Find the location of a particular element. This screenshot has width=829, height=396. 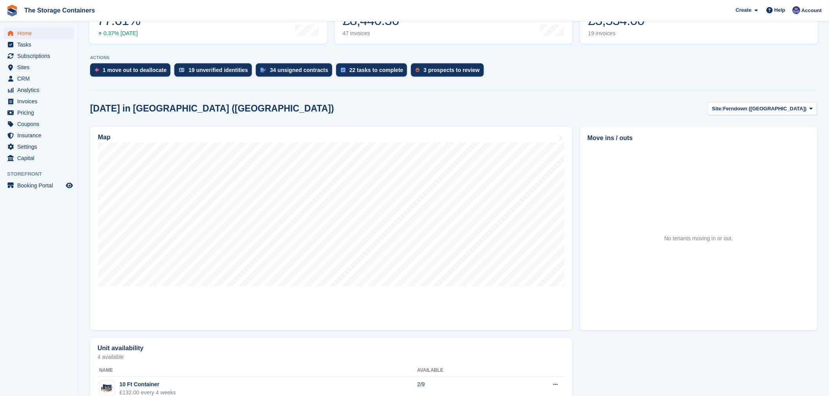

div: 10 Ft Container is located at coordinates (148, 385).